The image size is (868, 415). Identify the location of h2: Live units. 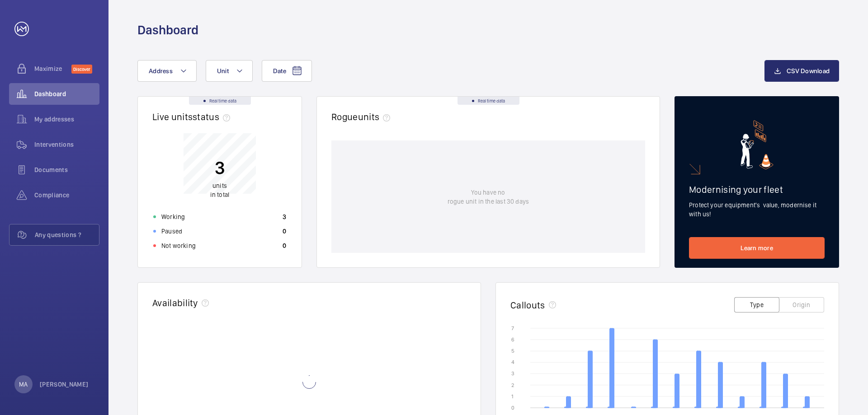
(193, 117).